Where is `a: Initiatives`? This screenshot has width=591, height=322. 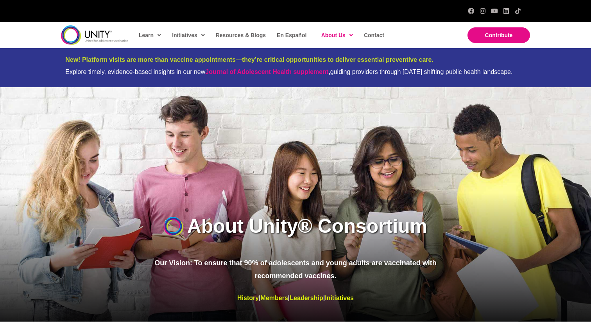 a: Initiatives is located at coordinates (339, 298).